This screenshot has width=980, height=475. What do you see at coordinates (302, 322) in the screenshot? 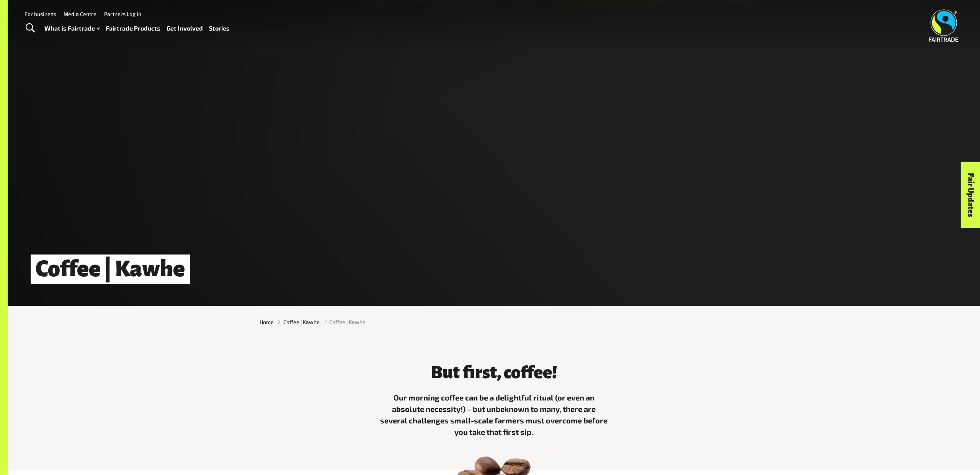
I see `a: Coffee | Kawhe` at bounding box center [302, 322].